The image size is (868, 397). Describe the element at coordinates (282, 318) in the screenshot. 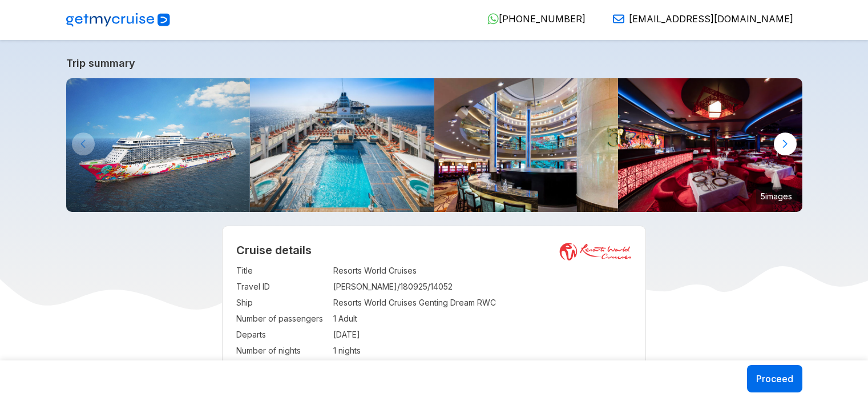

I see `td: Number of passengers` at that location.